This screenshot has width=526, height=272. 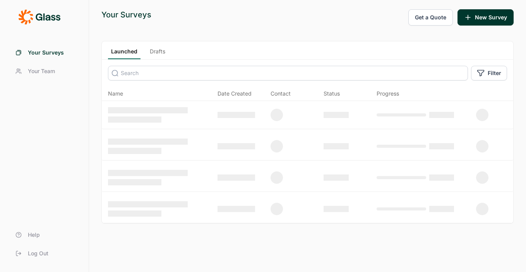 What do you see at coordinates (430, 17) in the screenshot?
I see `button: Get a Quote` at bounding box center [430, 17].